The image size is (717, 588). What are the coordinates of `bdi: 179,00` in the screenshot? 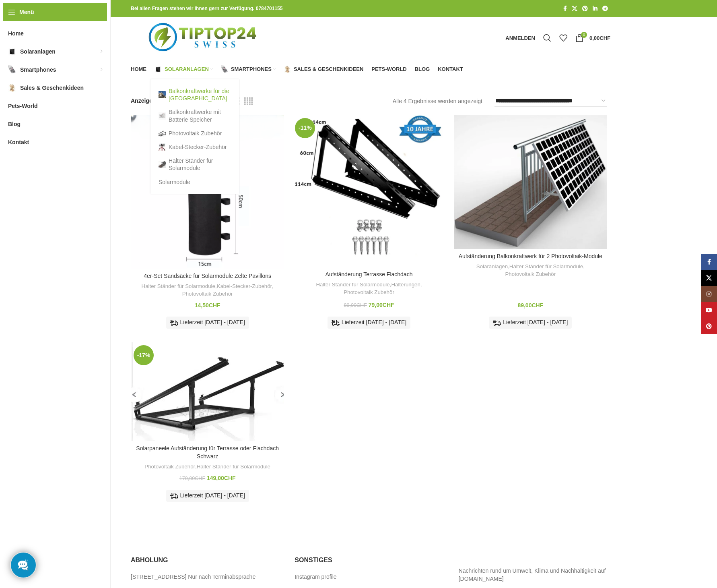 It's located at (192, 478).